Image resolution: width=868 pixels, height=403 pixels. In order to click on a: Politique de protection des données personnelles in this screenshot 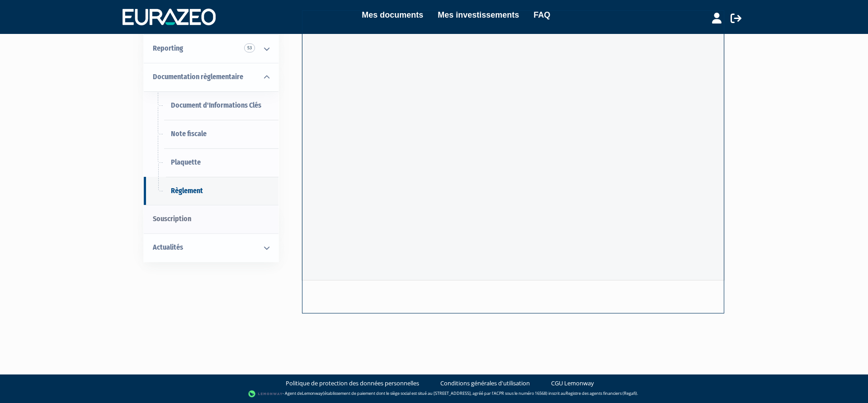, I will do `click(352, 383)`.